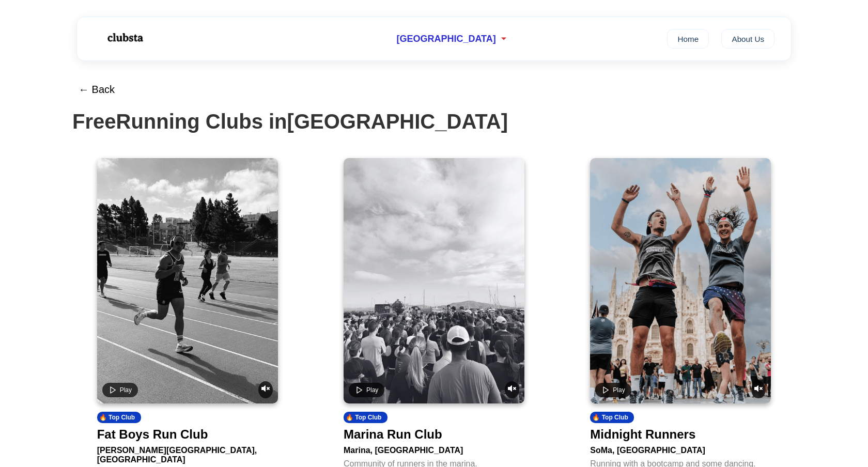 The image size is (868, 467). What do you see at coordinates (393, 434) in the screenshot?
I see `div: Marina Run Club` at bounding box center [393, 434].